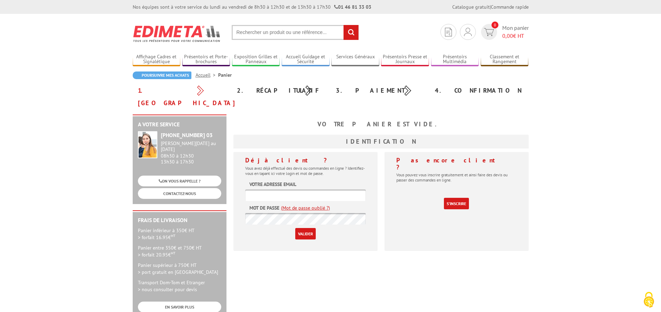 The image size is (661, 312). What do you see at coordinates (180, 221) in the screenshot?
I see `h2: Frais de Livraison` at bounding box center [180, 221].